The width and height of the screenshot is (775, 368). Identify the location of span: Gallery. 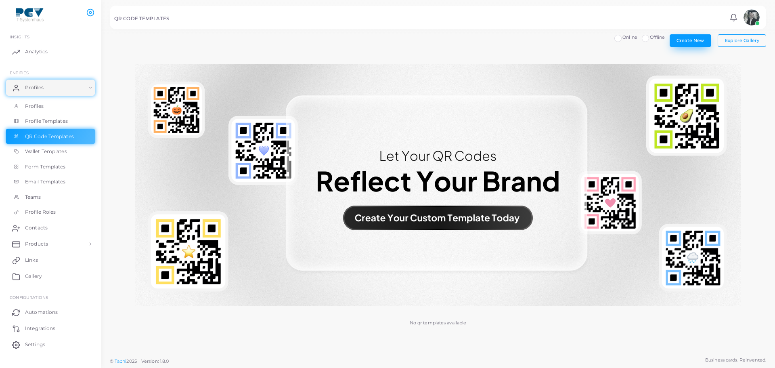
(34, 276).